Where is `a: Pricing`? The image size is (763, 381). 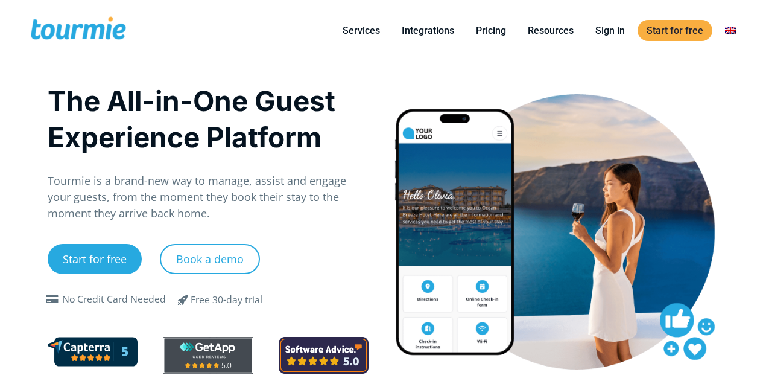
a: Pricing is located at coordinates (491, 30).